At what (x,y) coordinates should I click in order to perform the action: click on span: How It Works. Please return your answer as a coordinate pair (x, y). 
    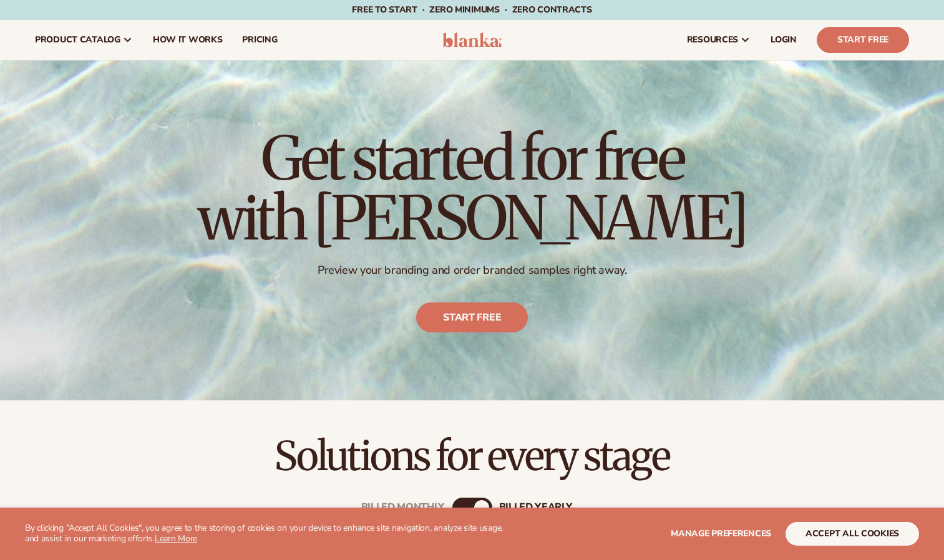
    Looking at the image, I should click on (188, 40).